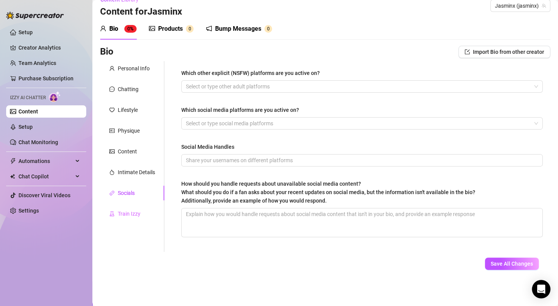  I want to click on span: notification, so click(209, 28).